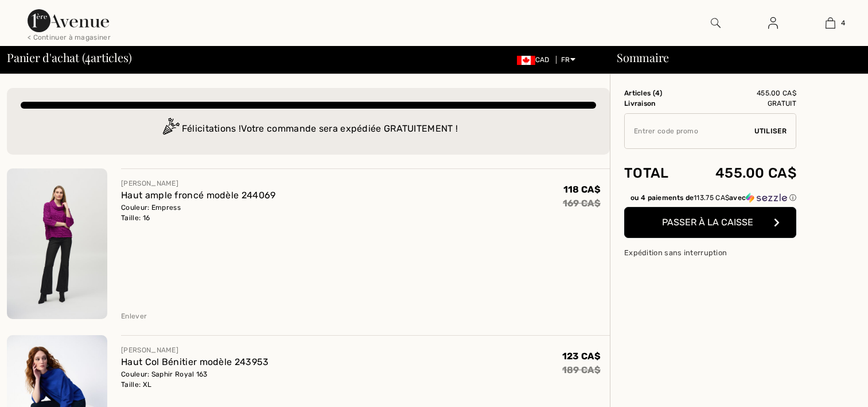 The height and width of the screenshot is (407, 868). I want to click on div: Félicitations ! Votre commande sera expédiée GRATUITEMENT !, so click(308, 129).